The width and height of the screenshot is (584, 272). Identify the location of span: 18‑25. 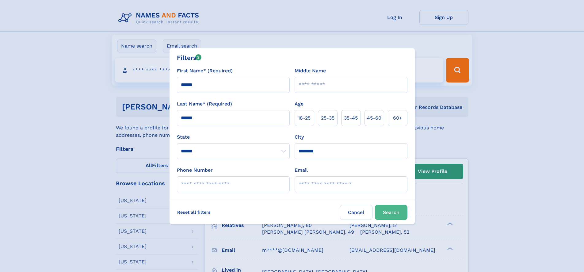
(304, 118).